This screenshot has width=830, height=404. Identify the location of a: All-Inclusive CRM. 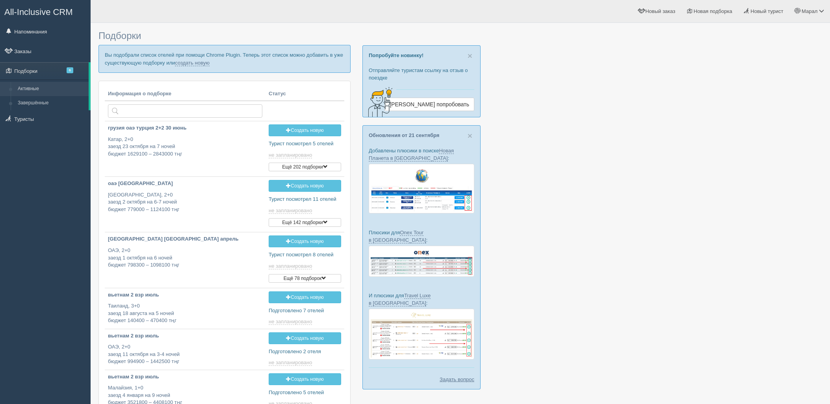
(45, 11).